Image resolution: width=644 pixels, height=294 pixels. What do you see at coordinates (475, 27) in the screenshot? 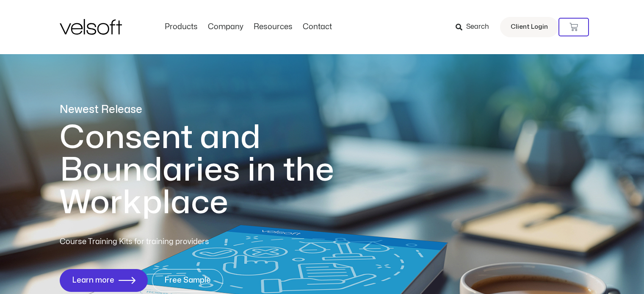
I see `a: Search` at bounding box center [475, 27].